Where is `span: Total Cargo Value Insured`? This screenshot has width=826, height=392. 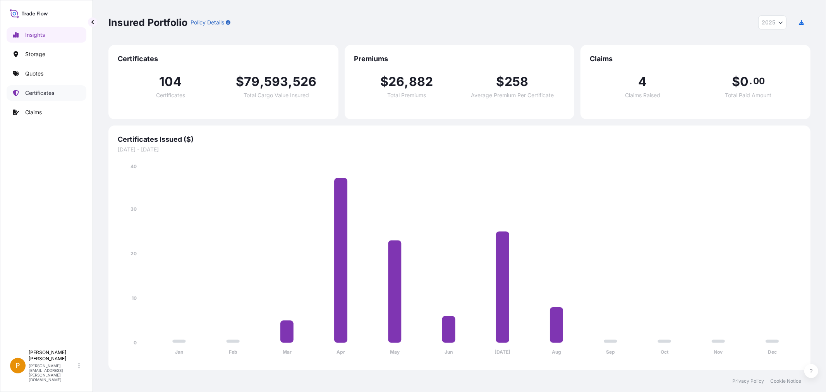
span: Total Cargo Value Insured is located at coordinates (276, 95).